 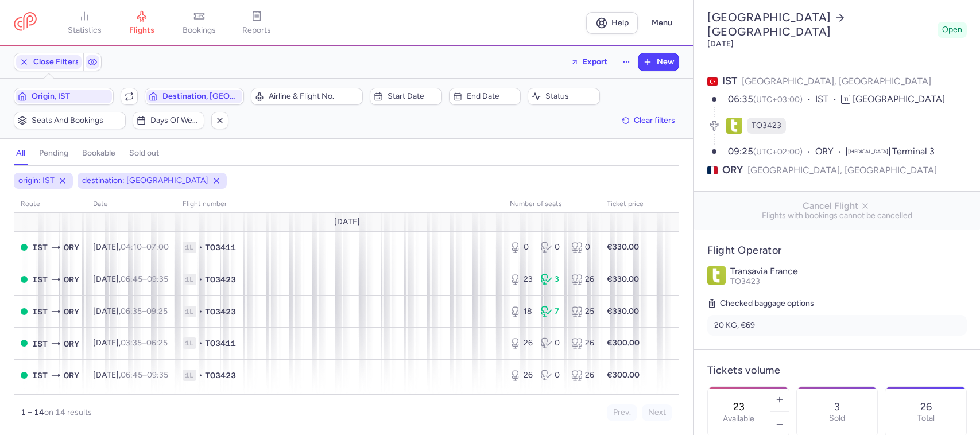 I want to click on a: CitizenPlane red outlined logo, so click(x=25, y=22).